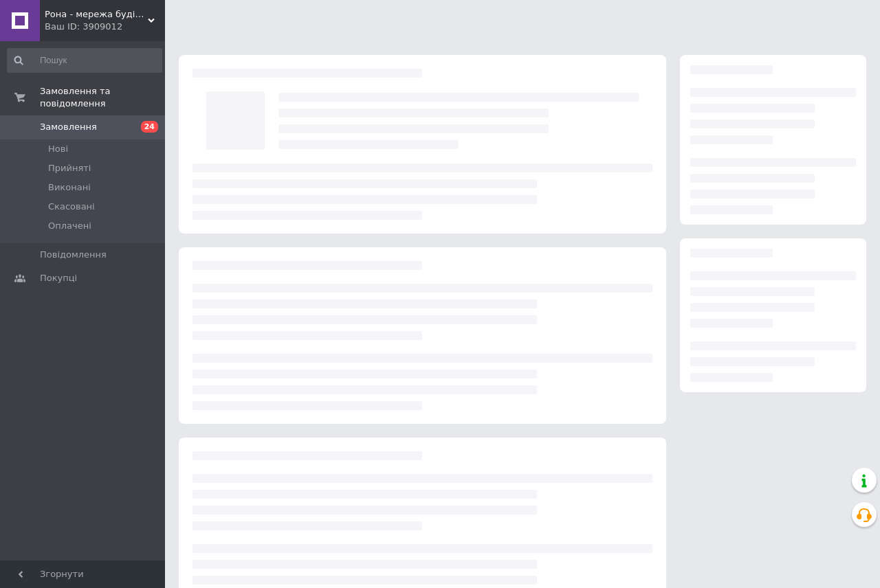  What do you see at coordinates (96, 14) in the screenshot?
I see `span: Рона - мережа будівельно-господарчих маркетів` at bounding box center [96, 14].